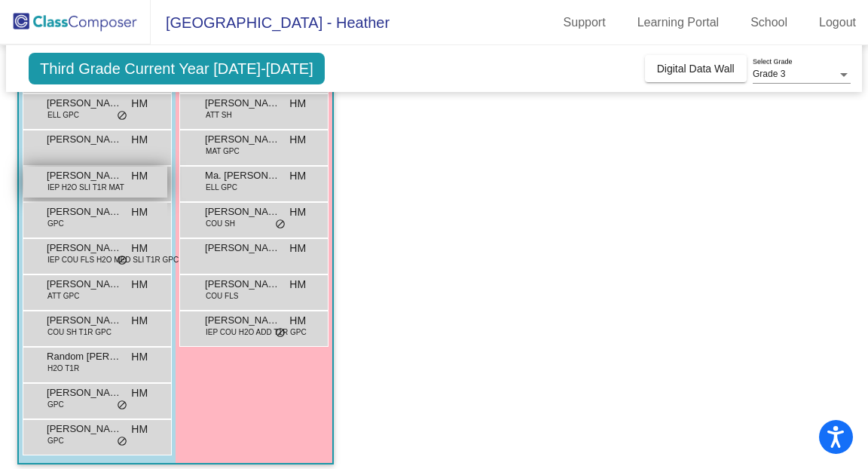  I want to click on span: IEP COU H2O ADD T1R GPC, so click(256, 332).